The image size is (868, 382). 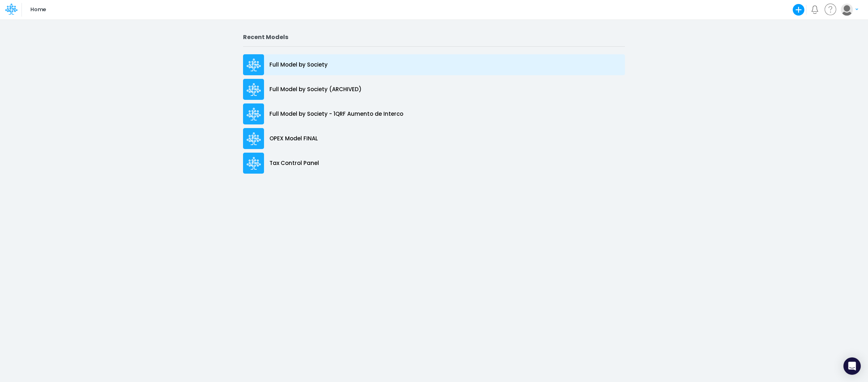 What do you see at coordinates (434, 163) in the screenshot?
I see `a: Tax Control Panel` at bounding box center [434, 163].